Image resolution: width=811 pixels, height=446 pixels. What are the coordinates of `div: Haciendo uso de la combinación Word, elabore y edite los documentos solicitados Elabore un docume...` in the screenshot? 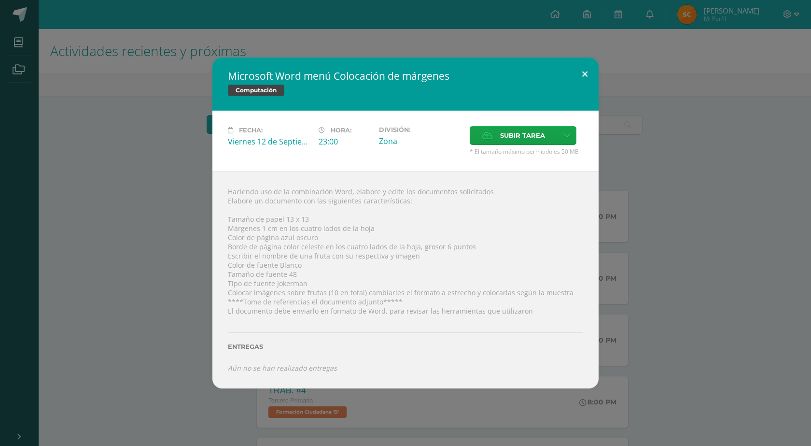 It's located at (406, 279).